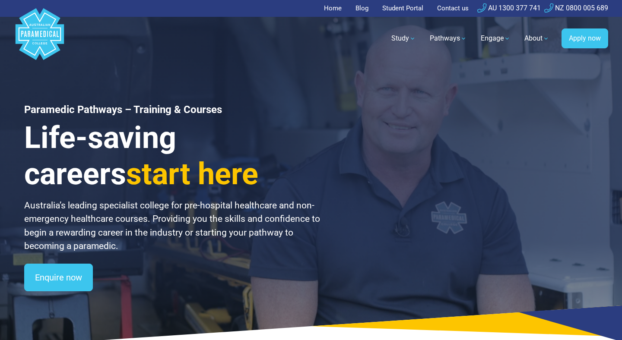 The height and width of the screenshot is (340, 622). Describe the element at coordinates (192, 174) in the screenshot. I see `span: start here` at that location.